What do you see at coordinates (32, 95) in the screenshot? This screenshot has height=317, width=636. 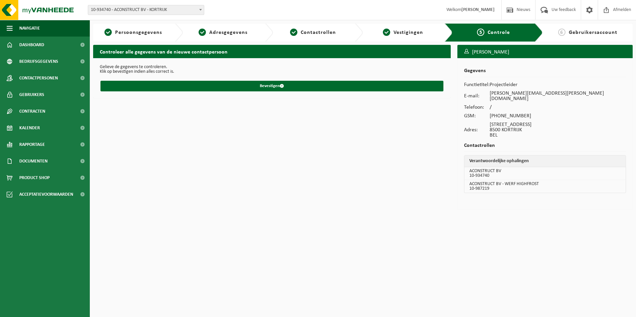 I see `span: Gebruikers` at bounding box center [32, 95].